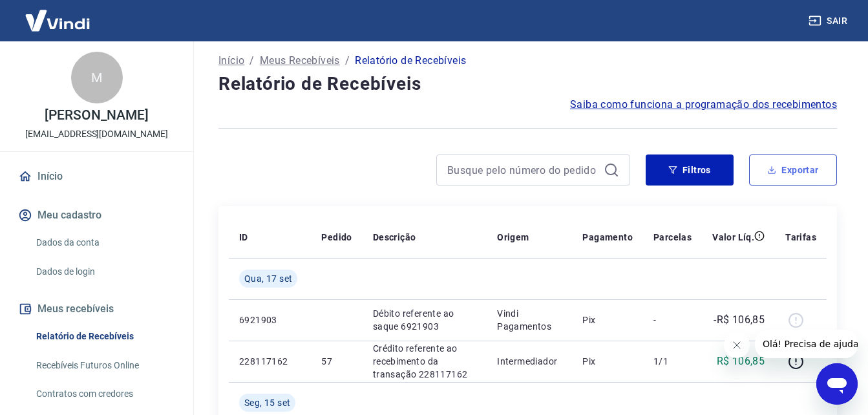  What do you see at coordinates (58, 14) in the screenshot?
I see `span: Olá! Precisa de ajuda?` at bounding box center [58, 14].